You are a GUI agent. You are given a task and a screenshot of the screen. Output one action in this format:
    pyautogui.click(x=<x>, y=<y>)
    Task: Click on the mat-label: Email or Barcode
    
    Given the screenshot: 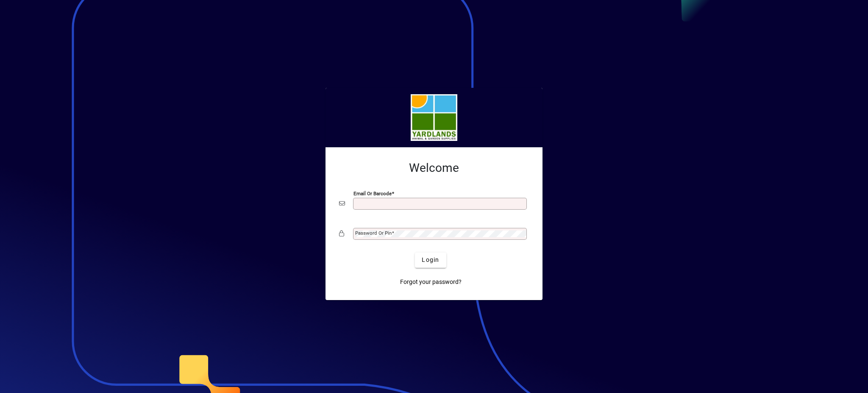 What is the action you would take?
    pyautogui.click(x=372, y=193)
    